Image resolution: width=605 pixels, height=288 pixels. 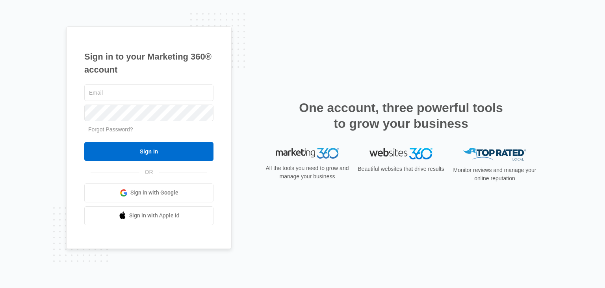 What do you see at coordinates (401, 153) in the screenshot?
I see `img: Websites 360` at bounding box center [401, 153].